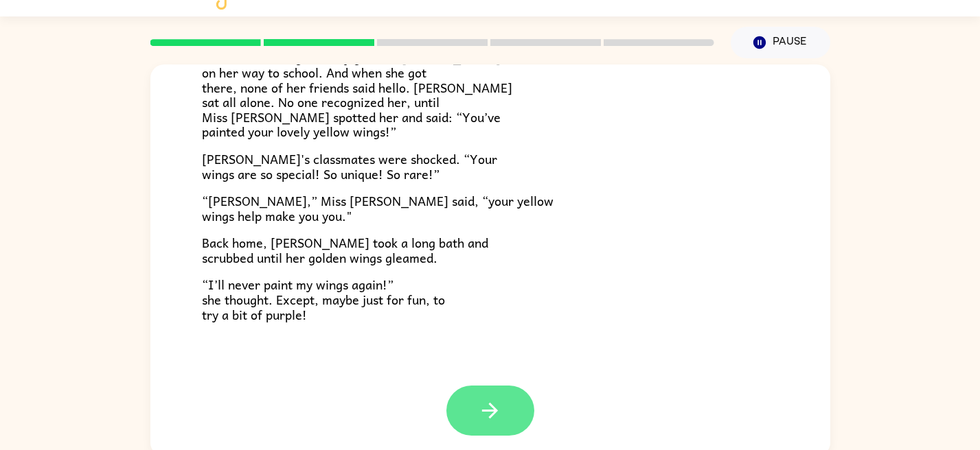 The width and height of the screenshot is (980, 450). What do you see at coordinates (780, 42) in the screenshot?
I see `button: Pause` at bounding box center [780, 42].